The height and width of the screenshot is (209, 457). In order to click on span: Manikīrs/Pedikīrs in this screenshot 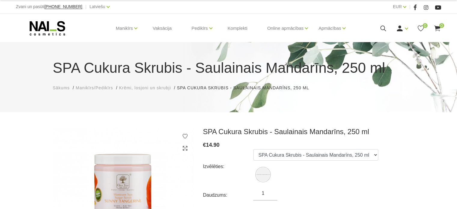, I will do `click(94, 88)`.